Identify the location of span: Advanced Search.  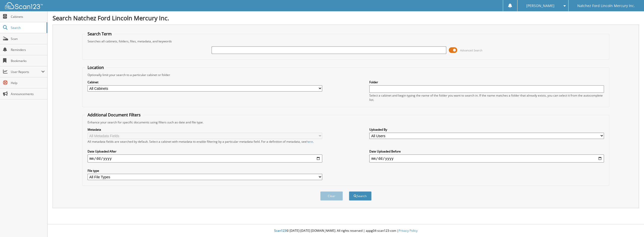
(471, 50).